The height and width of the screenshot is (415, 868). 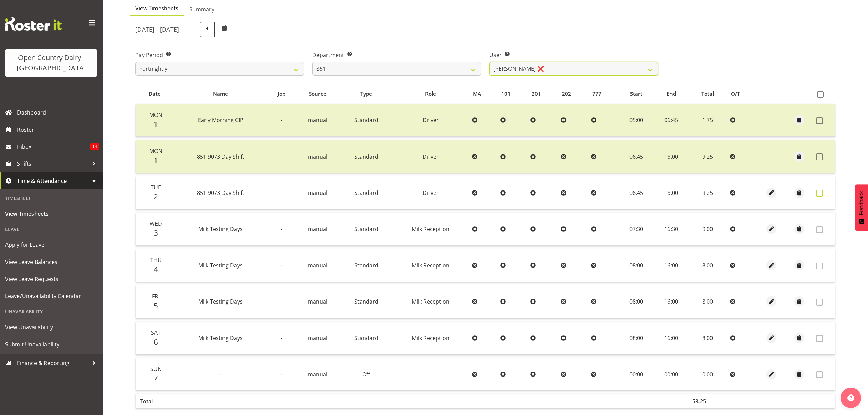 What do you see at coordinates (707, 94) in the screenshot?
I see `div: Total` at bounding box center [707, 94].